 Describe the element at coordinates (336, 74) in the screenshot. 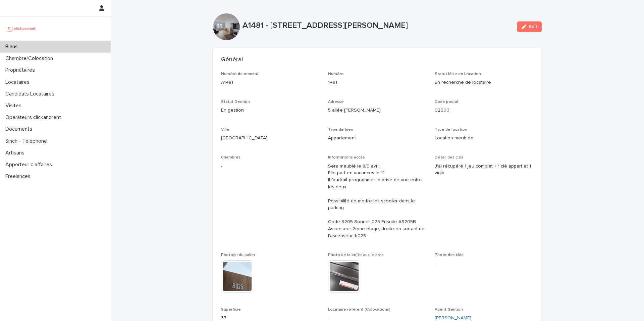

I see `span: Numéro` at that location.